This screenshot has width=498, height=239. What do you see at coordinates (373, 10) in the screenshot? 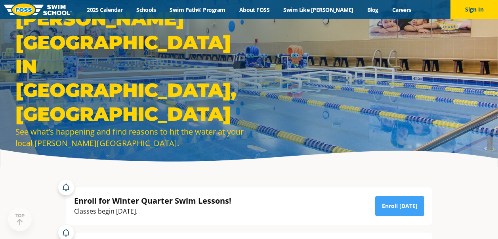
I see `a: Blog` at bounding box center [373, 10].